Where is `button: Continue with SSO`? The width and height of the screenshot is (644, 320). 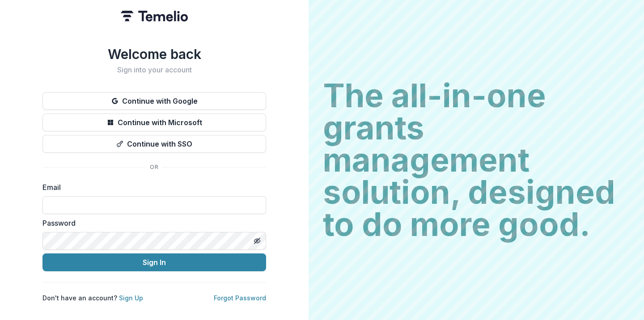 button: Continue with SSO is located at coordinates (154, 144).